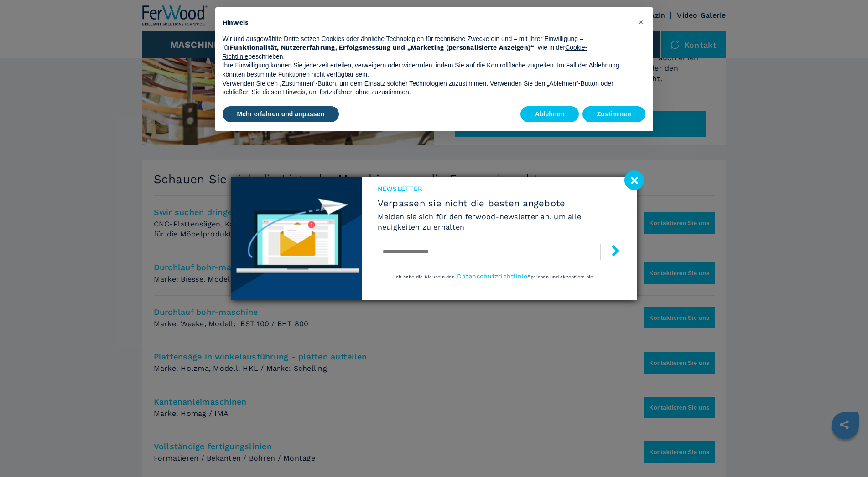  I want to click on span: Ich habe die Klauseln der „, so click(426, 277).